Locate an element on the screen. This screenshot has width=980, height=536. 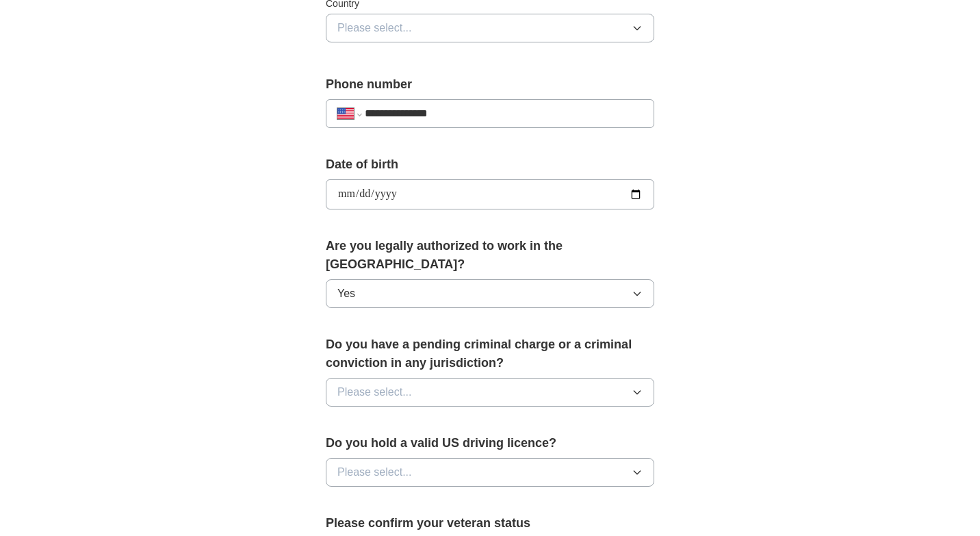
label: Do you have a pending criminal charge or a criminal conviction in any jurisdiction? is located at coordinates (490, 354).